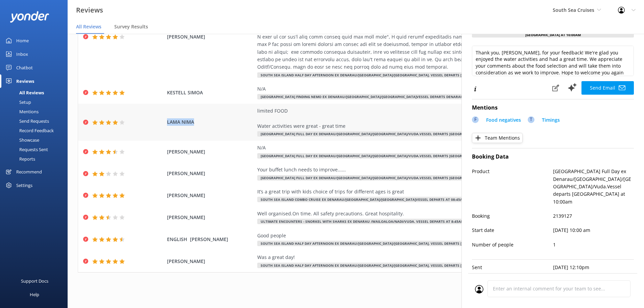 This screenshot has height=308, width=644. I want to click on div: Was a great day!, so click(411, 258).